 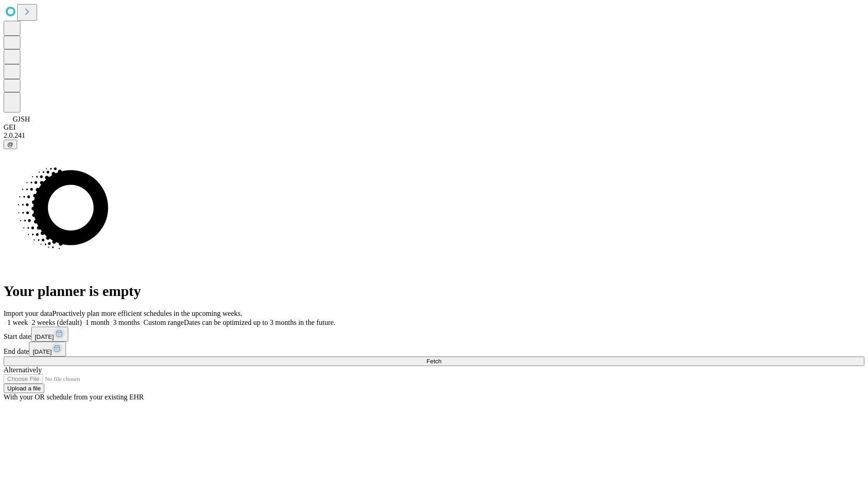 I want to click on h1: Your planner is empty, so click(x=434, y=291).